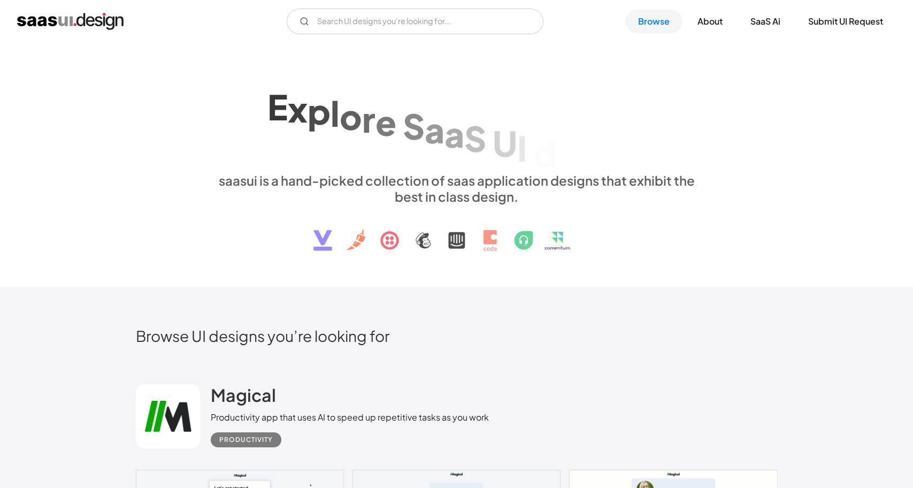 This screenshot has height=488, width=913. Describe the element at coordinates (457, 188) in the screenshot. I see `div: saasui is a hand-picked collection of saas application designs that exhibit the best in class des...` at that location.